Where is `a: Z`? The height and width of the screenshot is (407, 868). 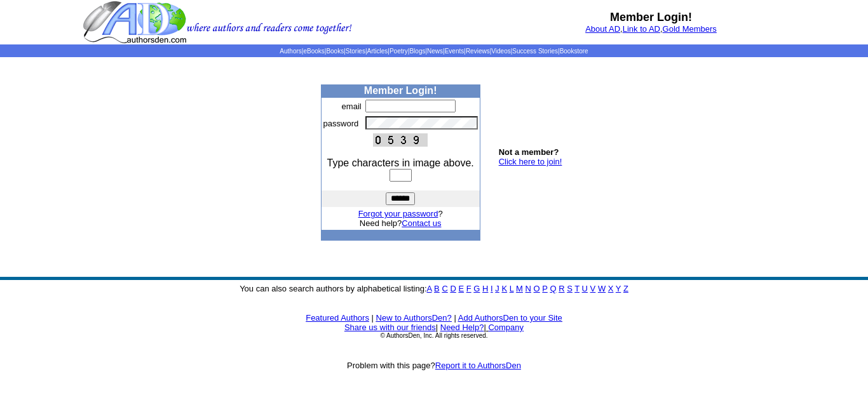 a: Z is located at coordinates (626, 288).